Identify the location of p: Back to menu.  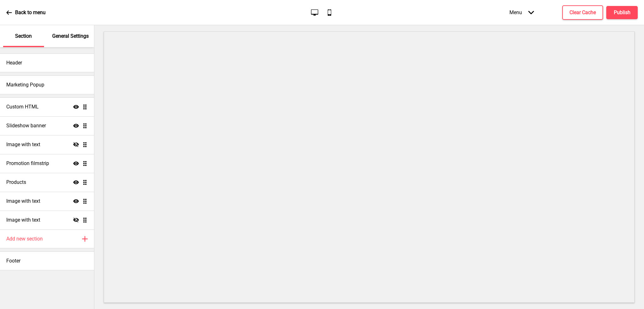
(30, 13).